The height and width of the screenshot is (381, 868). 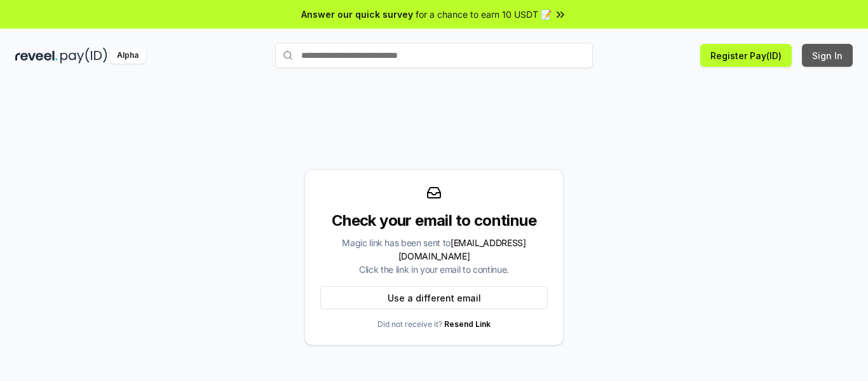 What do you see at coordinates (483, 14) in the screenshot?
I see `span: for a chance to earn 10 USDT 📝` at bounding box center [483, 14].